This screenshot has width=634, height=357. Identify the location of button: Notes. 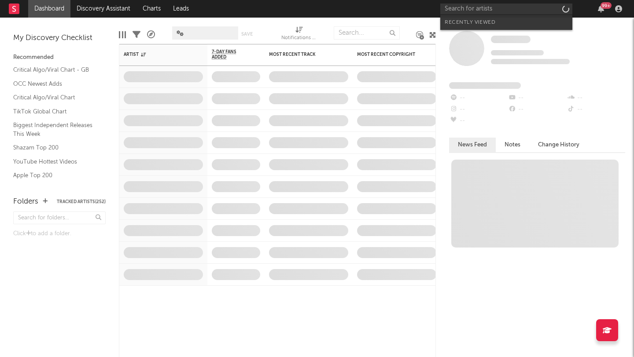
(512, 145).